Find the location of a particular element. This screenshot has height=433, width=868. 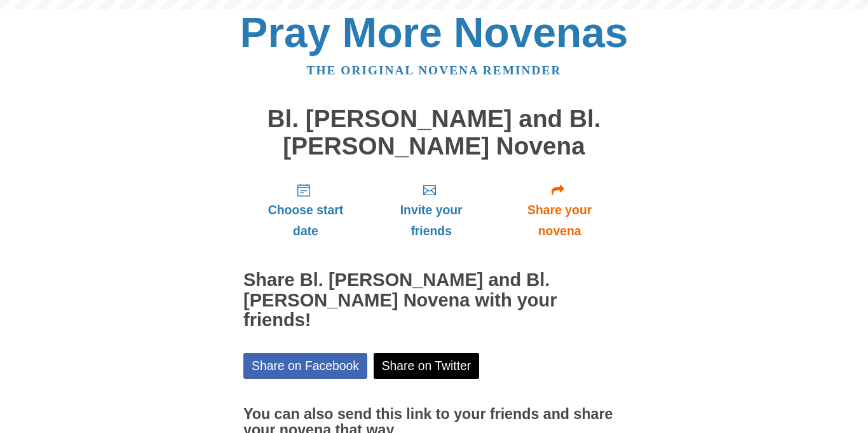

a: Share on Twitter is located at coordinates (427, 366).